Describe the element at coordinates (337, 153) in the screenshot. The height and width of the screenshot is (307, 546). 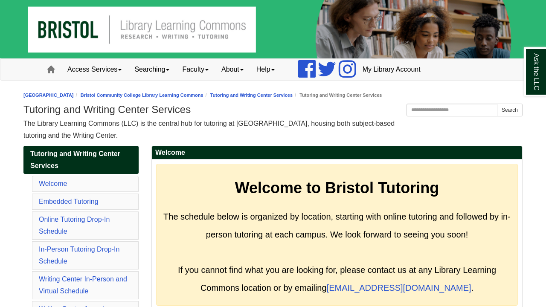
I see `h2: Welcome` at that location.